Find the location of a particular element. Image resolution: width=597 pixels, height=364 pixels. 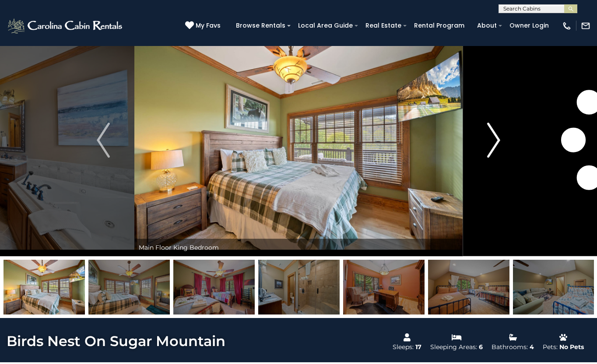

img: phone-regular-white.png is located at coordinates (567, 26).